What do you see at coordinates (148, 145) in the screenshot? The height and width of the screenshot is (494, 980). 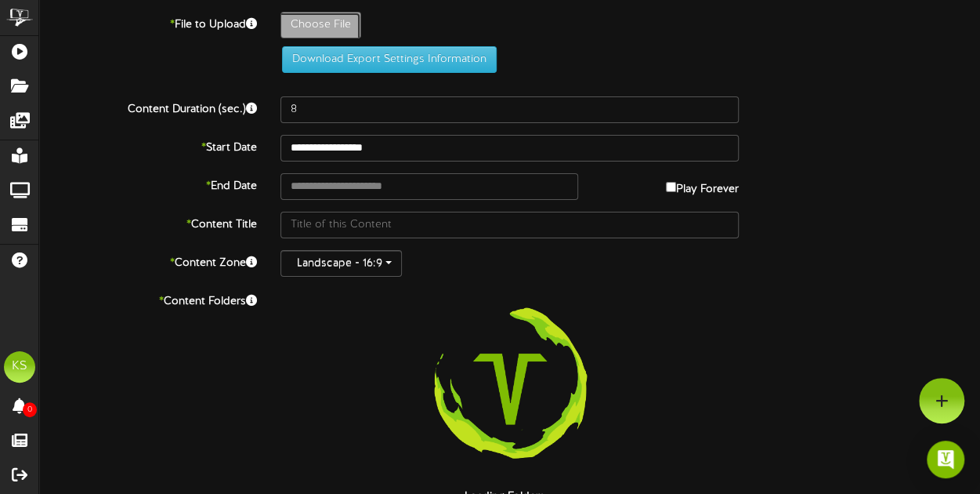 I see `label: Start Date` at bounding box center [148, 145].